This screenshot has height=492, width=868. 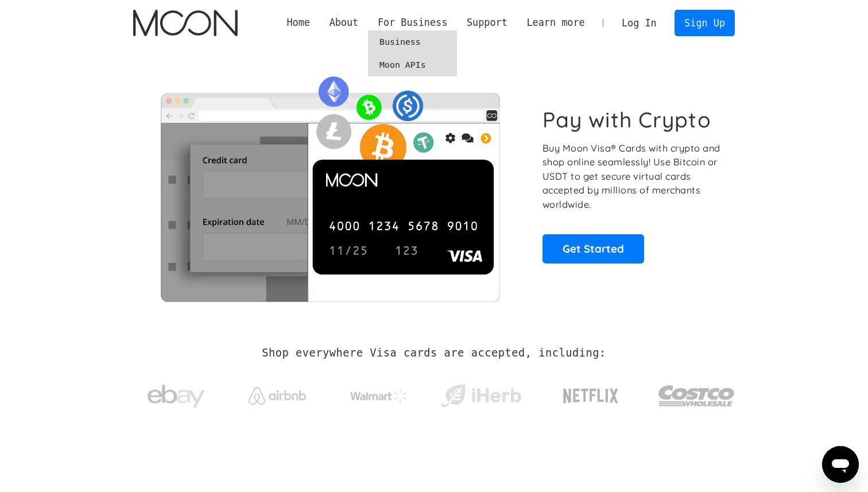 What do you see at coordinates (329, 185) in the screenshot?
I see `img: Moon Cards let you spend your crypto anywhere Visa is accepted.` at bounding box center [329, 185].